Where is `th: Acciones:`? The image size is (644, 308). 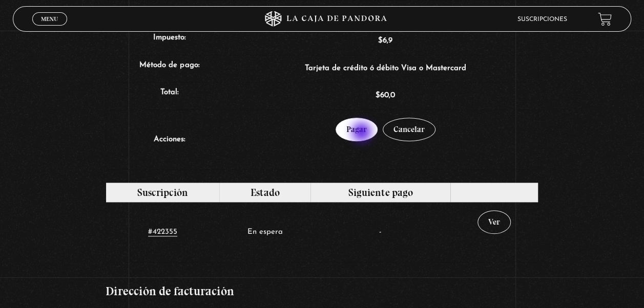 th: Acciones: is located at coordinates (170, 139).